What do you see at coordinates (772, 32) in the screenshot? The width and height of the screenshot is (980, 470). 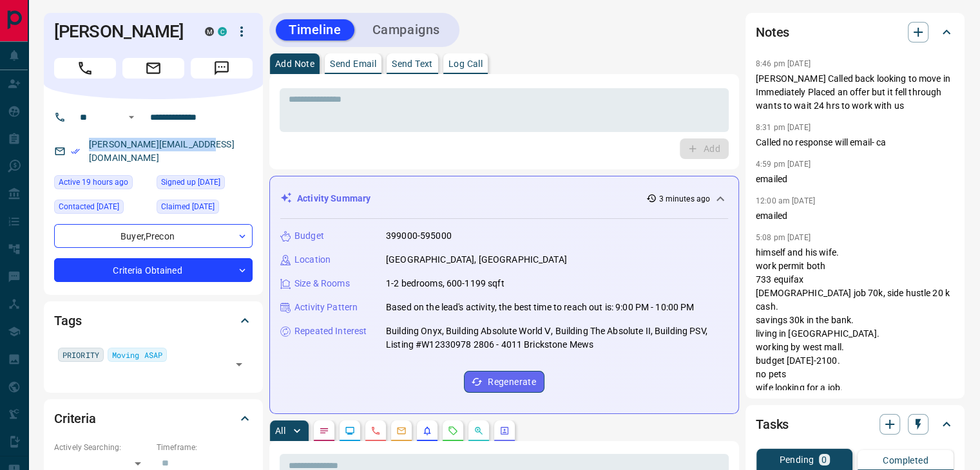 I see `h2: Notes` at bounding box center [772, 32].